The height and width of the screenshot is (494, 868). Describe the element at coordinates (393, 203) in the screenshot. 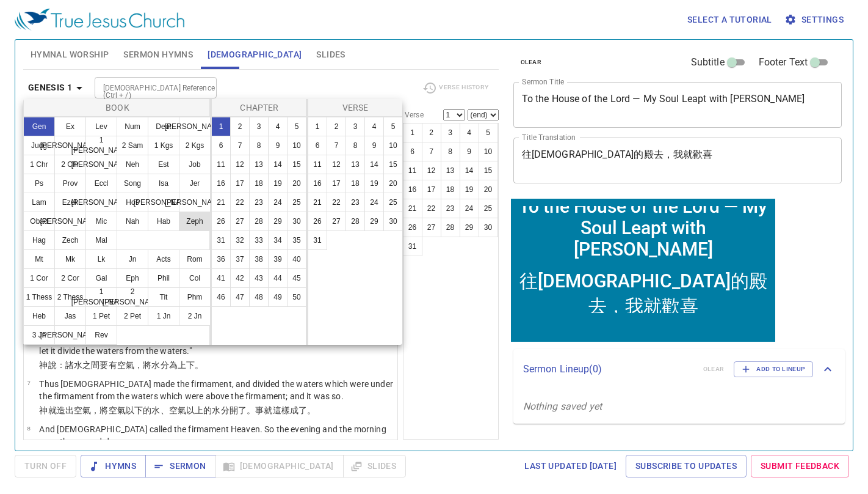

I see `button: 25` at that location.